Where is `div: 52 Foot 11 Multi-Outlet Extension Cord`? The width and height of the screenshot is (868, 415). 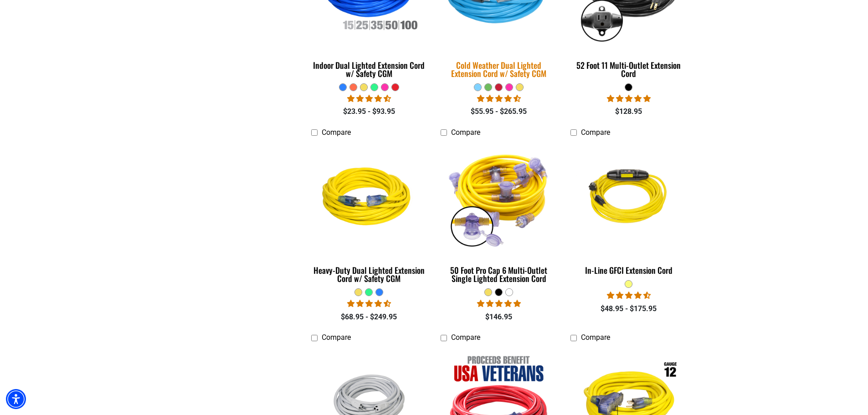 div: 52 Foot 11 Multi-Outlet Extension Cord is located at coordinates (629, 69).